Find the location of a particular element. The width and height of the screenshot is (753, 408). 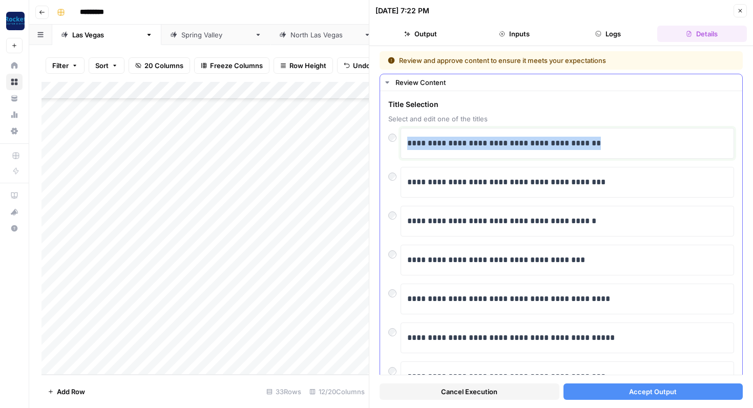

a: Home is located at coordinates (14, 66).